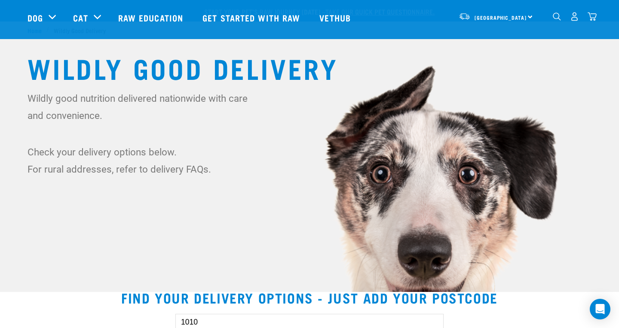 This screenshot has height=328, width=619. I want to click on img: van-moving.png, so click(464, 16).